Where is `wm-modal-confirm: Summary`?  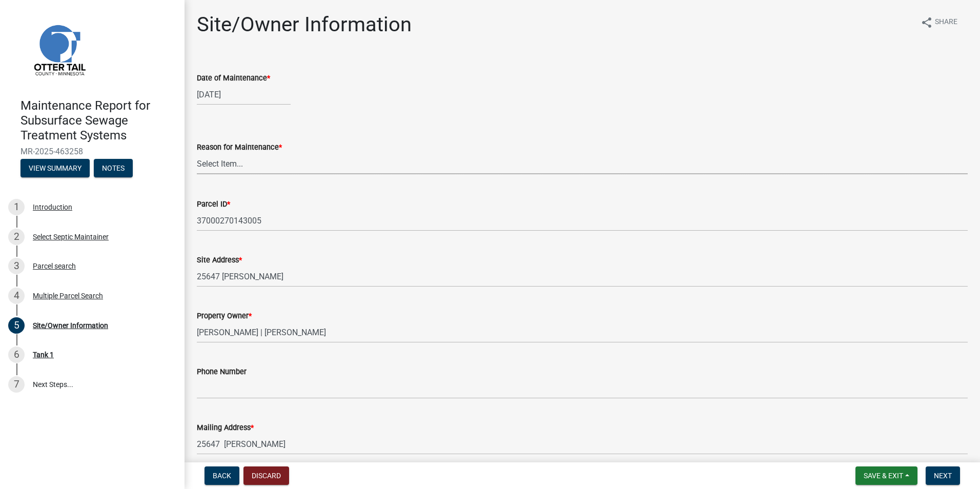
wm-modal-confirm: Summary is located at coordinates (55, 169).